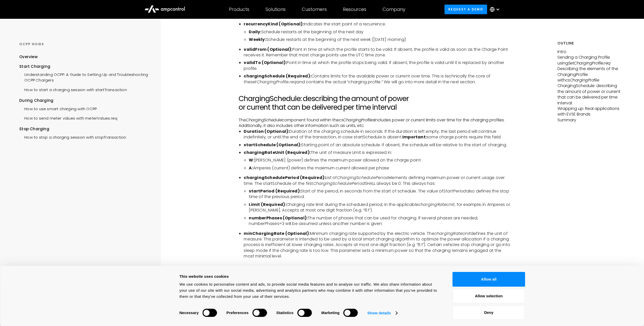 The image size is (644, 326). What do you see at coordinates (591, 43) in the screenshot?
I see `h5: Outline` at bounding box center [591, 43].